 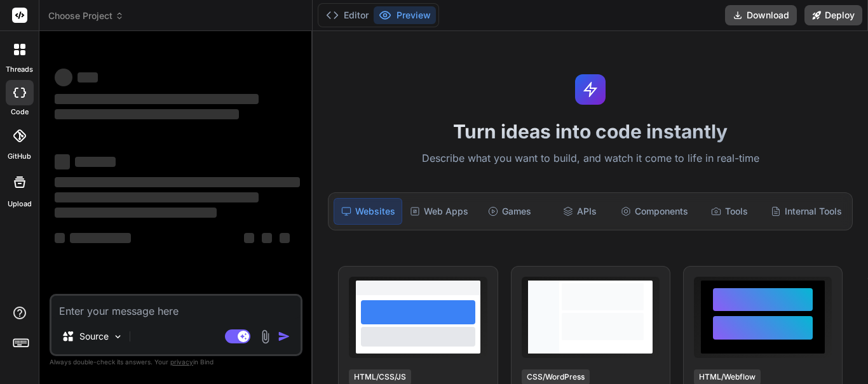 What do you see at coordinates (19, 69) in the screenshot?
I see `label: threads` at bounding box center [19, 69].